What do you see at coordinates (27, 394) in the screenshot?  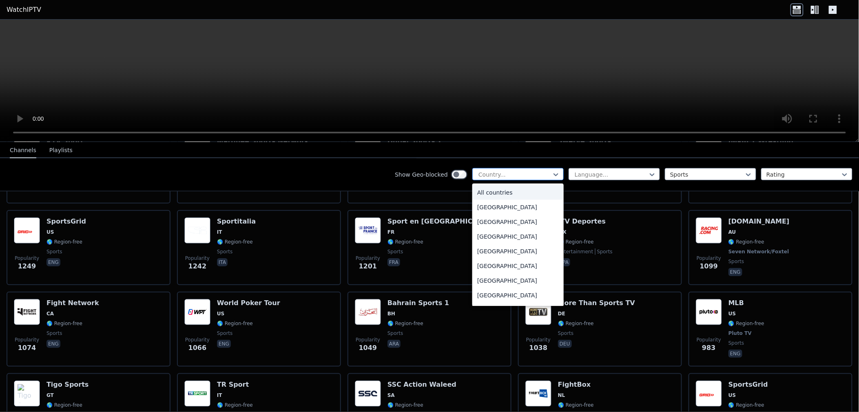 I see `img: Tigo Sports` at bounding box center [27, 394].